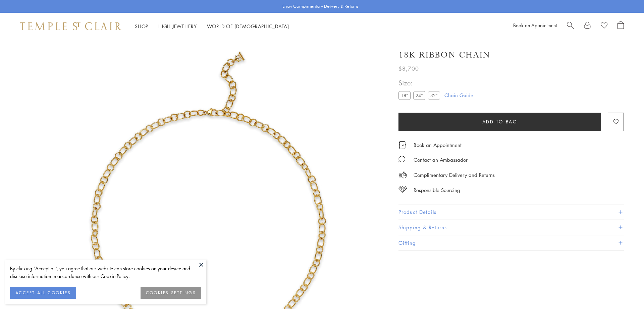  Describe the element at coordinates (444, 54) in the screenshot. I see `h1: 18K Ribbon Chain` at that location.